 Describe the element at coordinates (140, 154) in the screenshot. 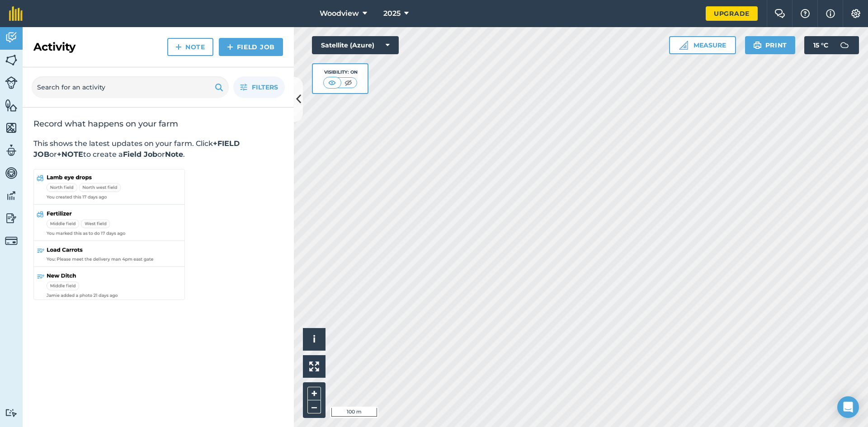

I see `strong: Field Job` at that location.